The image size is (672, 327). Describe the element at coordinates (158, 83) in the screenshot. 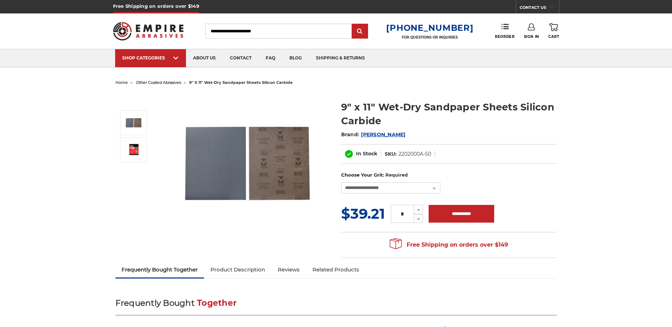

I see `a: other coated abrasives` at that location.